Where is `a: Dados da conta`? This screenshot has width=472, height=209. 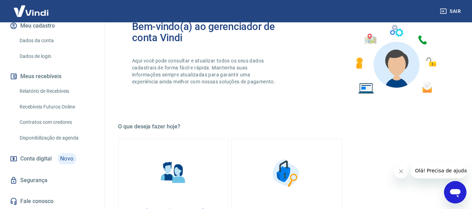 a: Dados da conta is located at coordinates (56, 41).